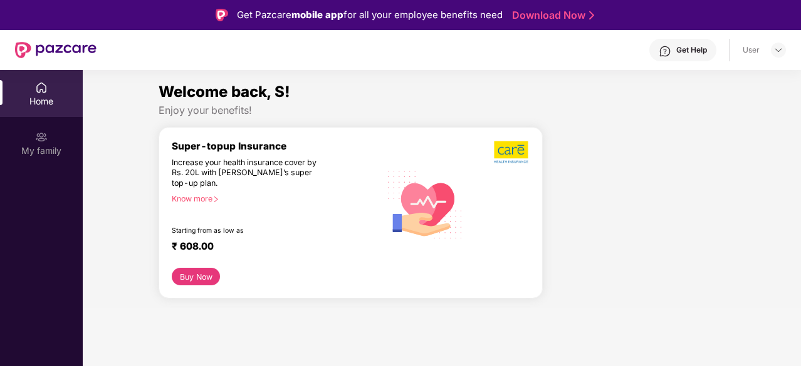  What do you see at coordinates (665, 51) in the screenshot?
I see `img: svg+xml;base64,PHN2ZyBpZD0iSGVscC0zMngzMiIgeG1sbnM9Imh0dHA6Ly93d3cudzMub3JnLzIwMDAvc3ZnIiB3aWR0aD...` at bounding box center [665, 51].